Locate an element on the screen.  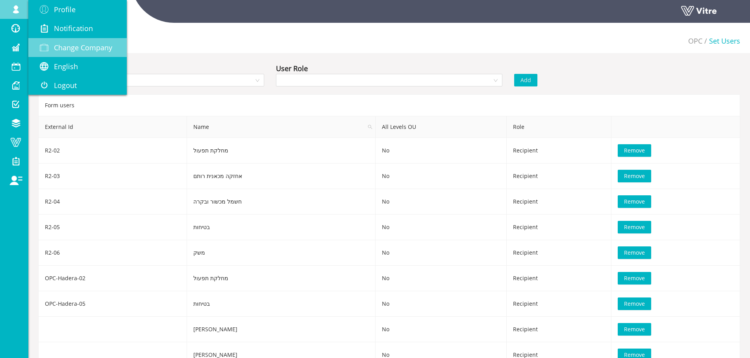
a: Notification is located at coordinates (78, 28).